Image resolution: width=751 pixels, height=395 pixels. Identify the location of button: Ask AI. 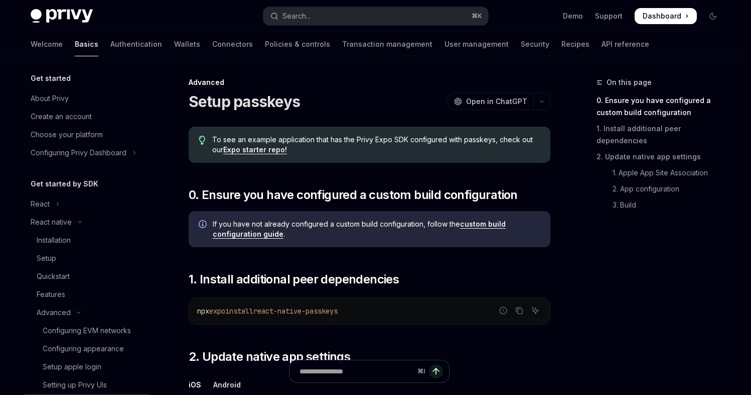
(536, 310).